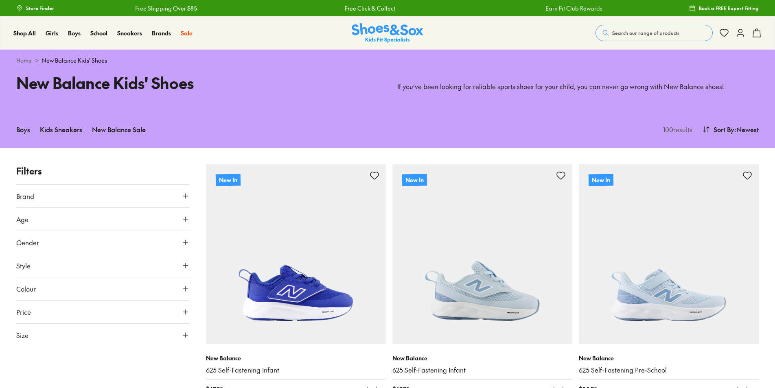 This screenshot has width=775, height=388. I want to click on span: : Newest, so click(747, 129).